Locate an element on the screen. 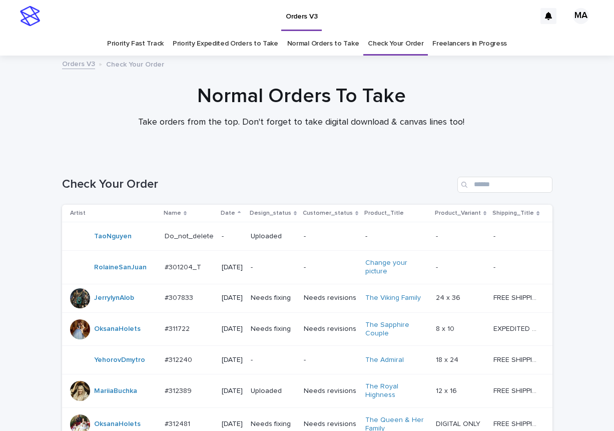 This screenshot has height=431, width=614. p: EXPEDITED SHIPPING - preview in 1 business day; delivery up to 5 business days after your approval. is located at coordinates (517, 328).